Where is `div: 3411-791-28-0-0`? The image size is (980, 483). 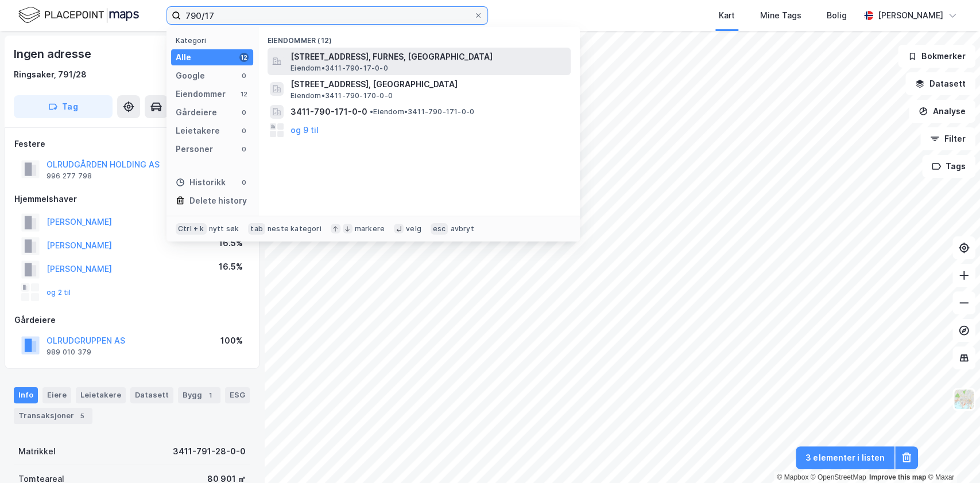 div: 3411-791-28-0-0 is located at coordinates (209, 451).